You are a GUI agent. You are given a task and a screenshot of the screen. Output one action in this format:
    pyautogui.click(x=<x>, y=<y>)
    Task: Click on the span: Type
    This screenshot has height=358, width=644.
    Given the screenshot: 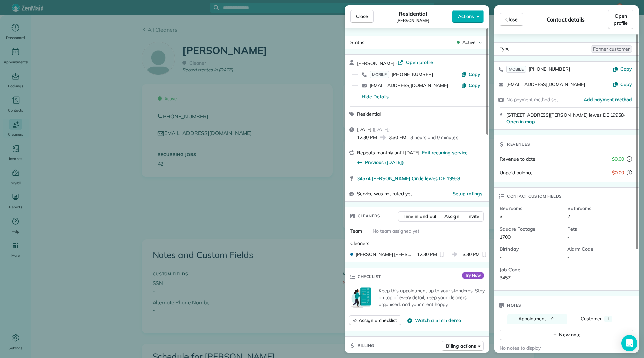 What is the action you would take?
    pyautogui.click(x=505, y=49)
    